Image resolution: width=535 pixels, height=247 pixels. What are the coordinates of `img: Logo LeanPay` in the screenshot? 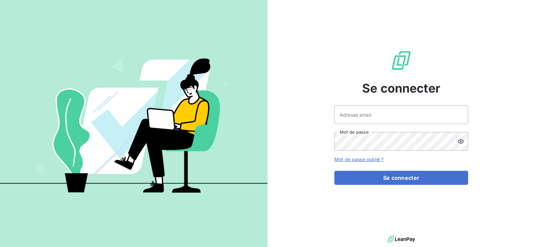 It's located at (401, 61).